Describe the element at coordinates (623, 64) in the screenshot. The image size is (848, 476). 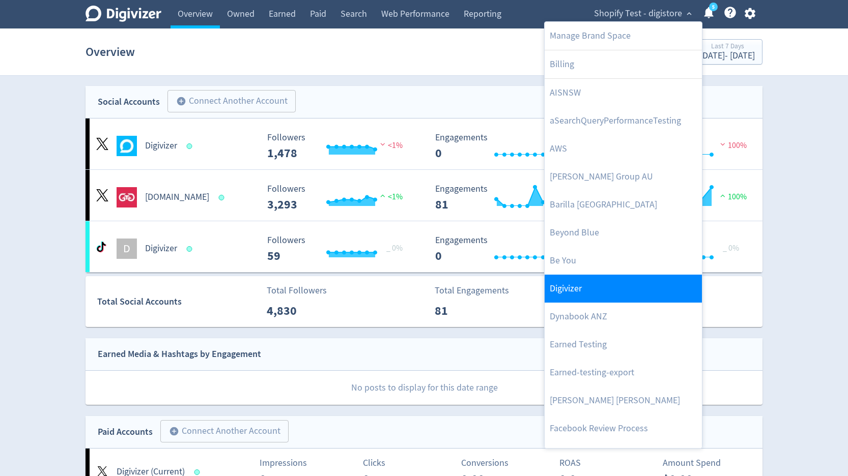
I see `a: Billing` at that location.